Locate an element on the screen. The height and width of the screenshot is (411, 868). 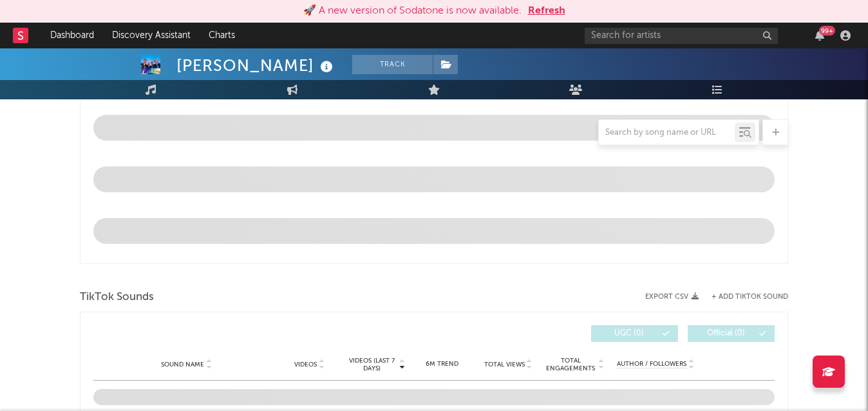
span: Author / Followers is located at coordinates (652, 364).